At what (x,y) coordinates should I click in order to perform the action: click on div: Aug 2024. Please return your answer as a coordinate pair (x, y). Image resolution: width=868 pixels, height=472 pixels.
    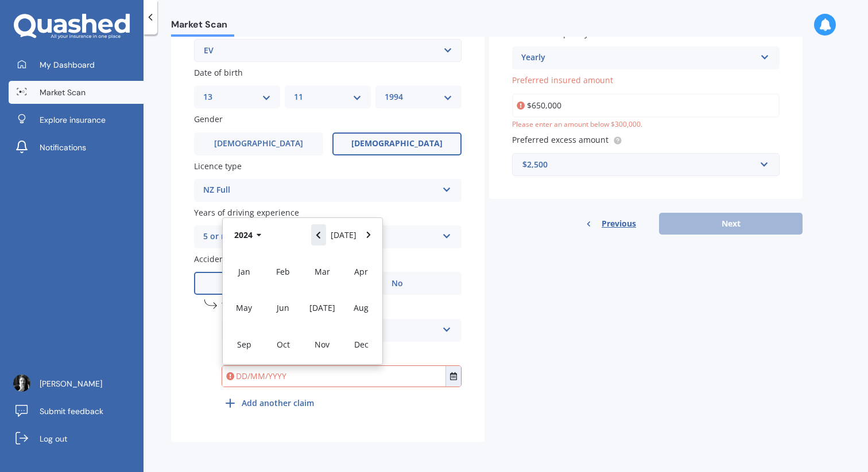
    Looking at the image, I should click on (361, 307).